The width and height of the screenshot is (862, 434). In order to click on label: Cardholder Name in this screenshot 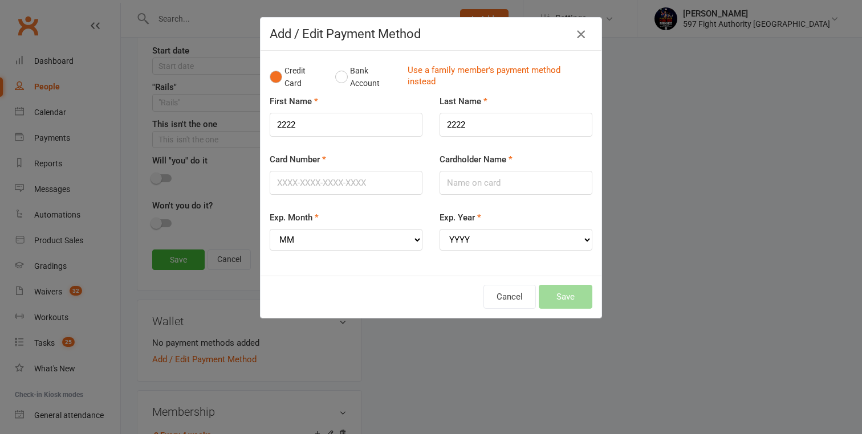, I will do `click(476, 160)`.